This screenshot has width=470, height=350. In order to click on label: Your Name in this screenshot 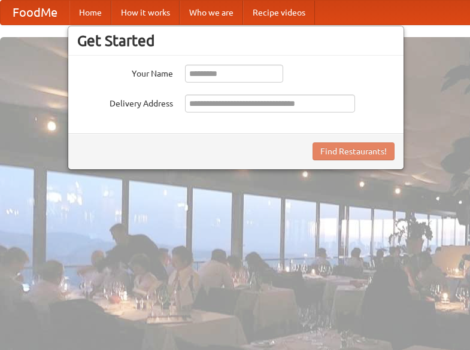, I will do `click(125, 72)`.